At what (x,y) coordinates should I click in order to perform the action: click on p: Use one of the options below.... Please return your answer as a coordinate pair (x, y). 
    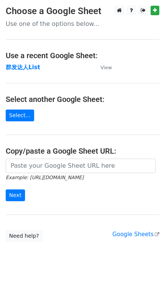
    Looking at the image, I should click on (82, 24).